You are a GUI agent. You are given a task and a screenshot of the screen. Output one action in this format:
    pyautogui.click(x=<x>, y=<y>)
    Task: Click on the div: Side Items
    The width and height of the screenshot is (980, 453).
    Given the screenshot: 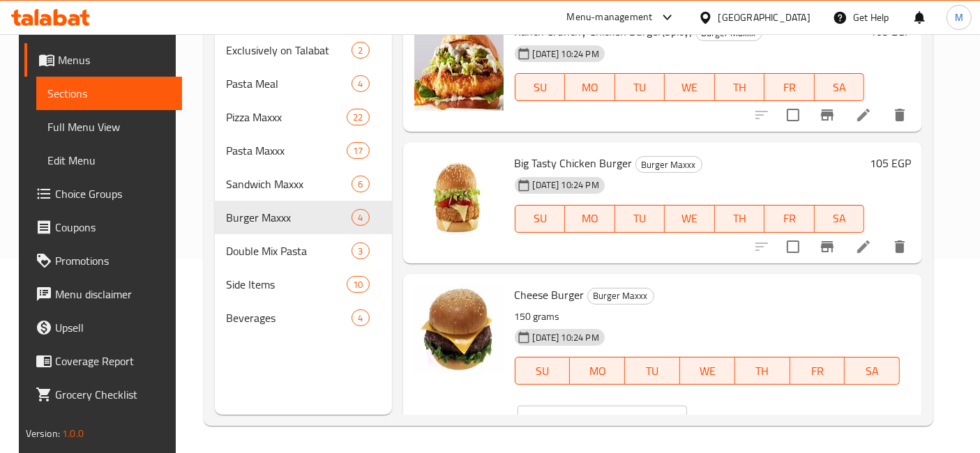 What is the action you would take?
    pyautogui.click(x=286, y=284)
    